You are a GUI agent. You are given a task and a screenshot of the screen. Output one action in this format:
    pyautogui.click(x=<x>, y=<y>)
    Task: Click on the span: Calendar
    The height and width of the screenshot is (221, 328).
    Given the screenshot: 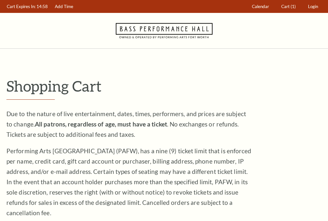 What is the action you would take?
    pyautogui.click(x=260, y=6)
    